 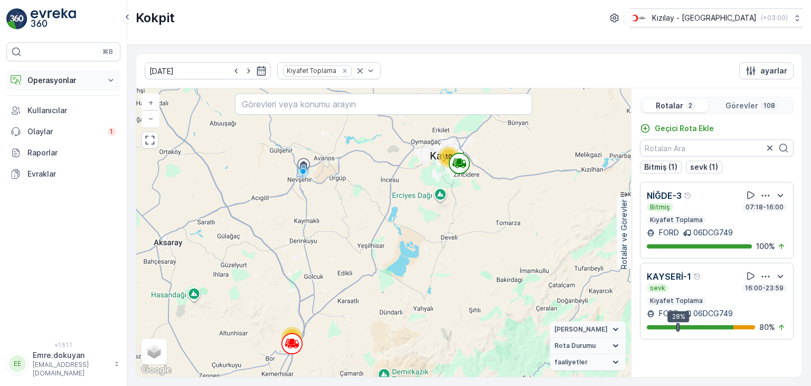 I want to click on span: Rota Durumu, so click(x=575, y=345).